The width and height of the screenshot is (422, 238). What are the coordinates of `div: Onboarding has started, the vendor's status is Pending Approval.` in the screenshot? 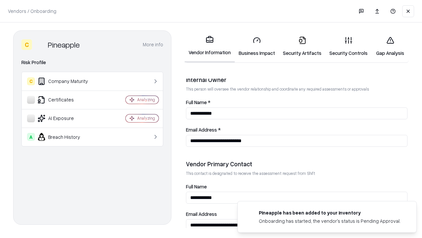 It's located at (330, 220).